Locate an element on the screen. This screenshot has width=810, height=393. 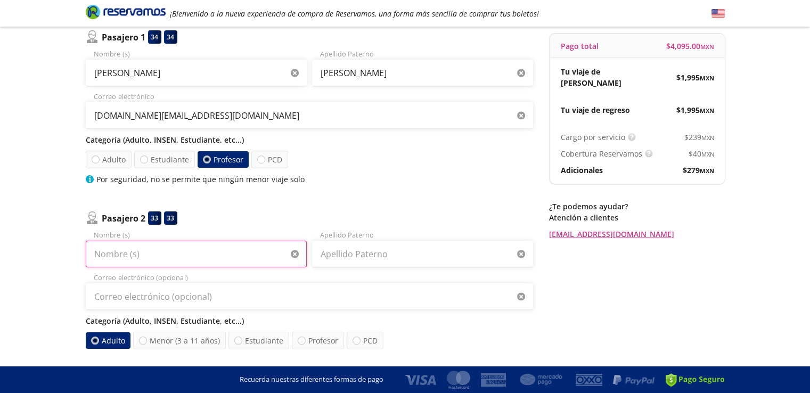
span: $ 279 is located at coordinates (698, 170).